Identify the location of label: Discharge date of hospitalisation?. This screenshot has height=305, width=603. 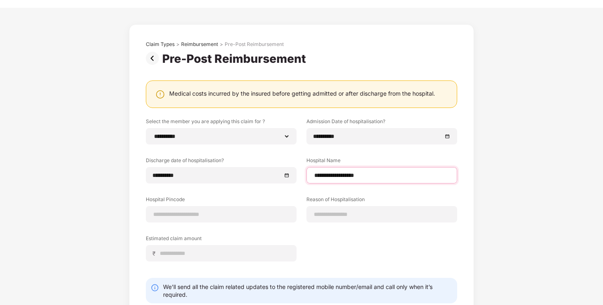
(221, 162).